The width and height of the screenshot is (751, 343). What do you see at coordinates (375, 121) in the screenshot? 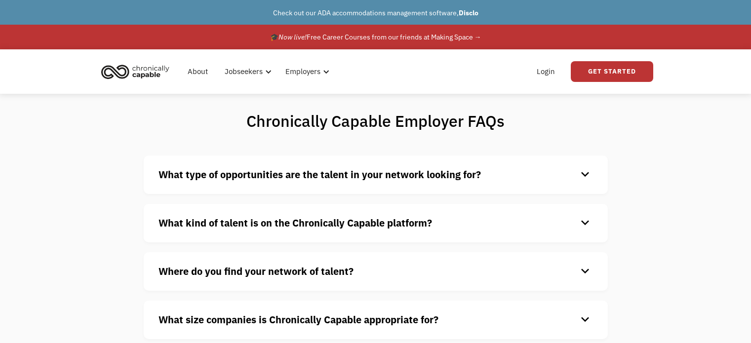
I see `h1: Chronically Capable Employer FAQs` at bounding box center [375, 121].